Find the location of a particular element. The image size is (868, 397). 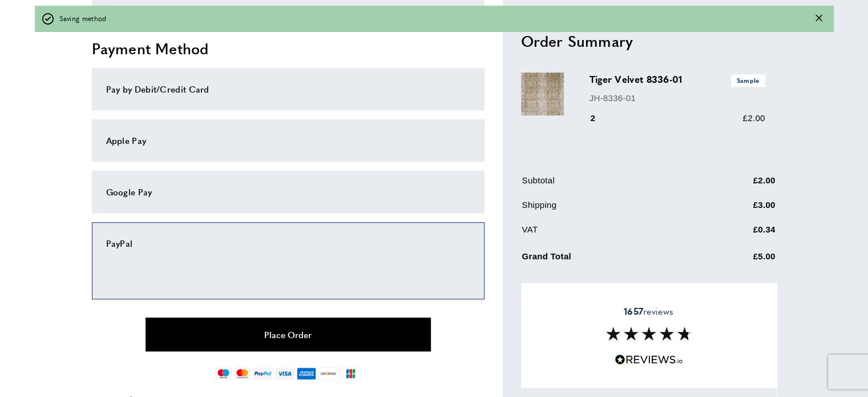

img: Reviews section is located at coordinates (649, 334).